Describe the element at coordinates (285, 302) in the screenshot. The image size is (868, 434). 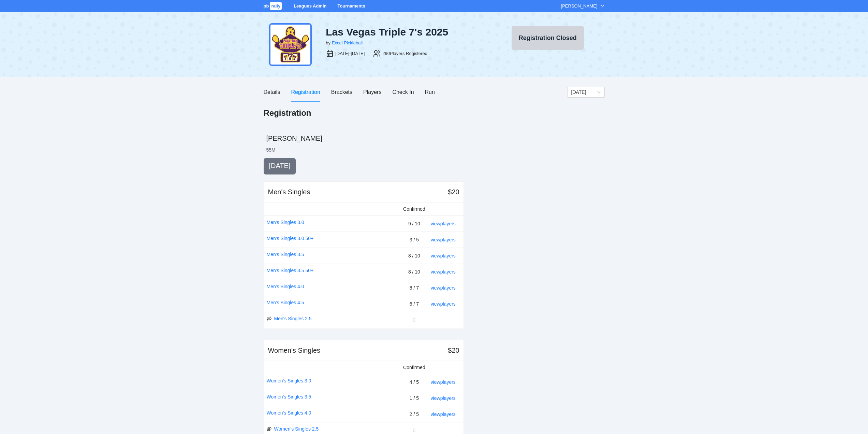
I see `a: Men's Singles 4.5` at that location.